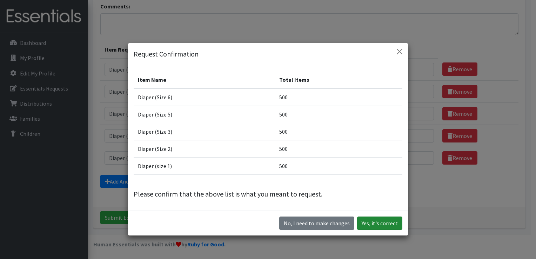 The image size is (536, 259). Describe the element at coordinates (400, 52) in the screenshot. I see `button: Close` at that location.